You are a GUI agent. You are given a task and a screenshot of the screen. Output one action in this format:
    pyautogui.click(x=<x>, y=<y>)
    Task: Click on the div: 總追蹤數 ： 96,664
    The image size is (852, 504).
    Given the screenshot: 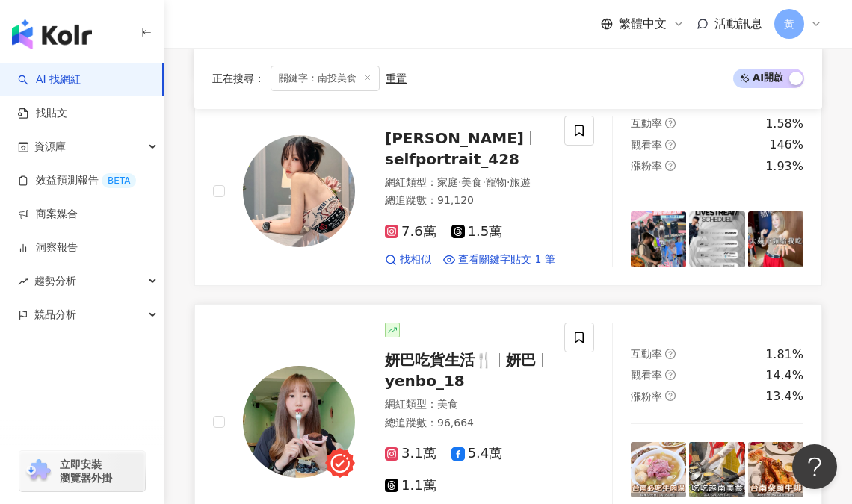 What is the action you would take?
    pyautogui.click(x=476, y=423)
    